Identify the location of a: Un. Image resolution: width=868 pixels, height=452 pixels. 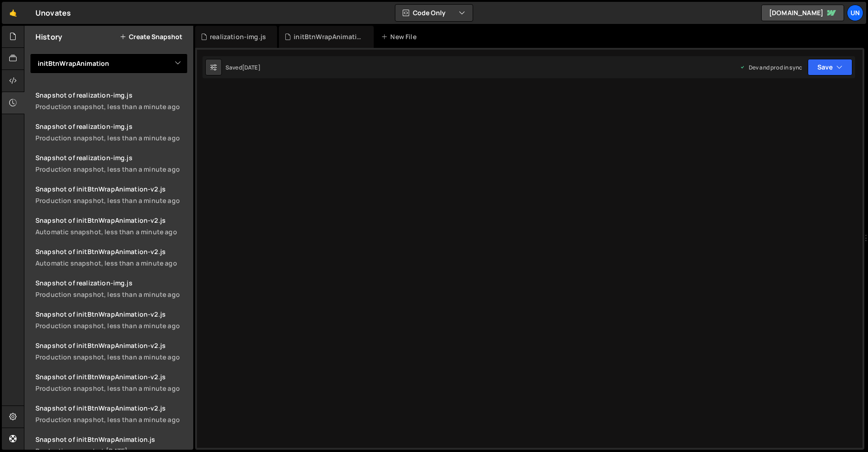
(855, 13).